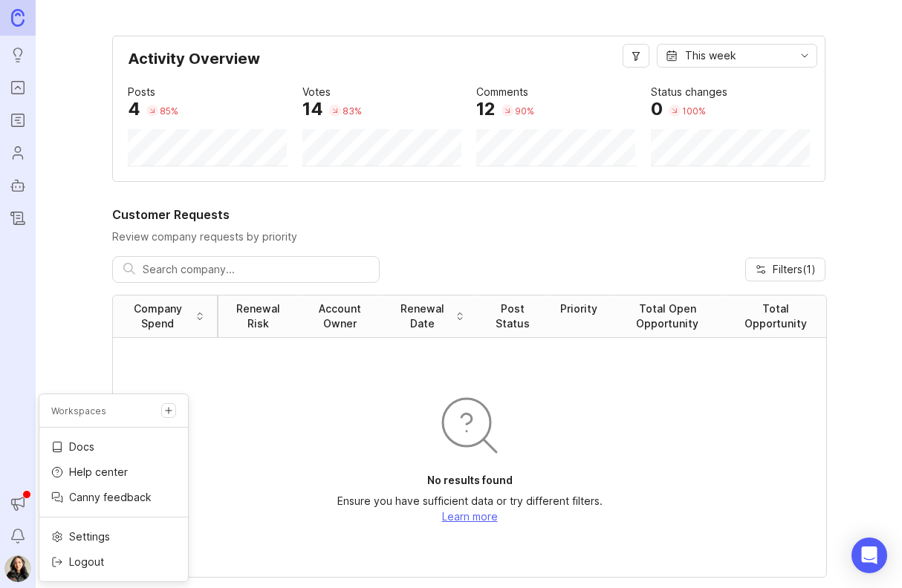 This screenshot has height=588, width=902. I want to click on p: Logout, so click(86, 562).